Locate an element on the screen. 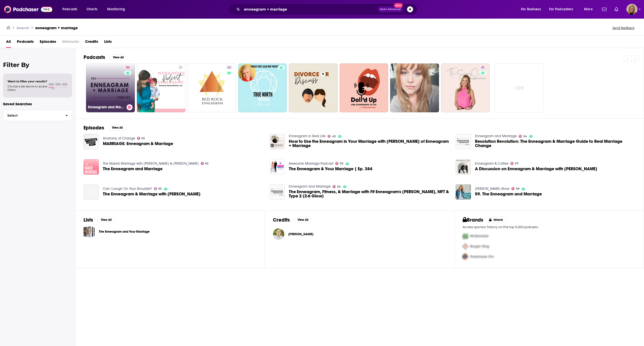 This screenshot has width=644, height=346. span: McDonalds is located at coordinates (479, 236).